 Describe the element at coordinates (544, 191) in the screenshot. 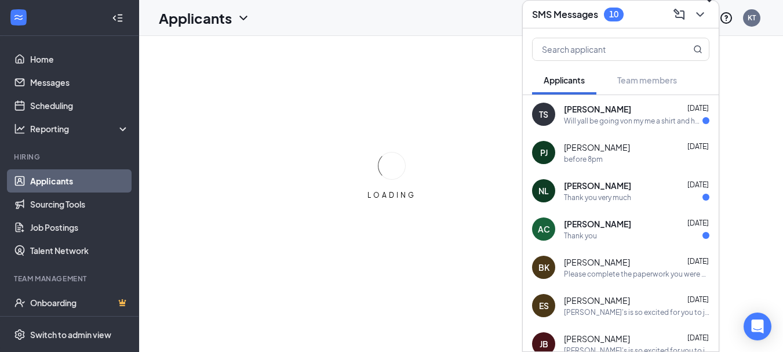

I see `div: NL` at that location.